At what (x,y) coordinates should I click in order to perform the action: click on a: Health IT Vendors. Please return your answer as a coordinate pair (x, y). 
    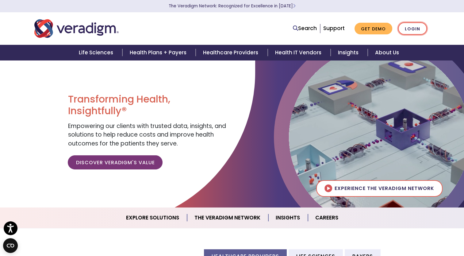
    Looking at the image, I should click on (299, 52).